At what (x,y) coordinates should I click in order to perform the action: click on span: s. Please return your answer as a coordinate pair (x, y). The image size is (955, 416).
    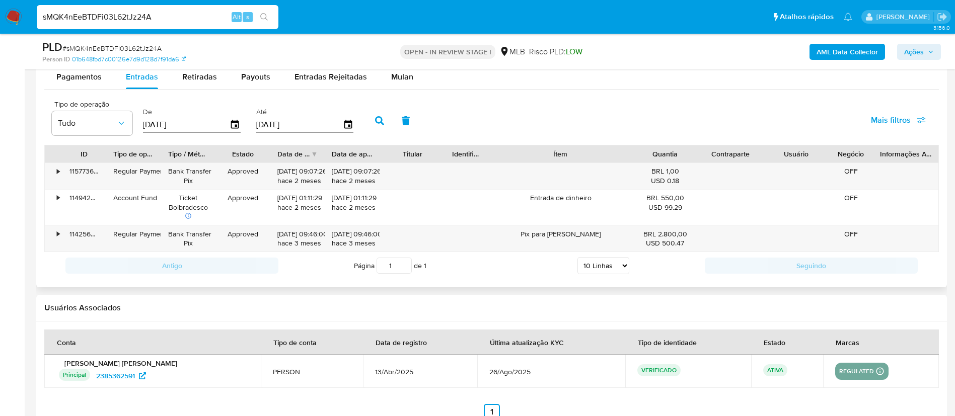
    Looking at the image, I should click on (248, 17).